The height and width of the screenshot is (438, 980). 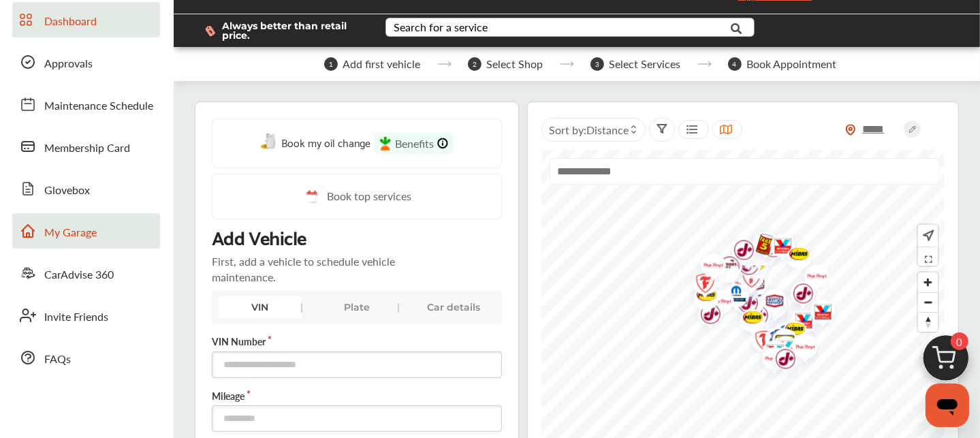 What do you see at coordinates (927, 322) in the screenshot?
I see `span: Reset bearing to north` at bounding box center [927, 322].